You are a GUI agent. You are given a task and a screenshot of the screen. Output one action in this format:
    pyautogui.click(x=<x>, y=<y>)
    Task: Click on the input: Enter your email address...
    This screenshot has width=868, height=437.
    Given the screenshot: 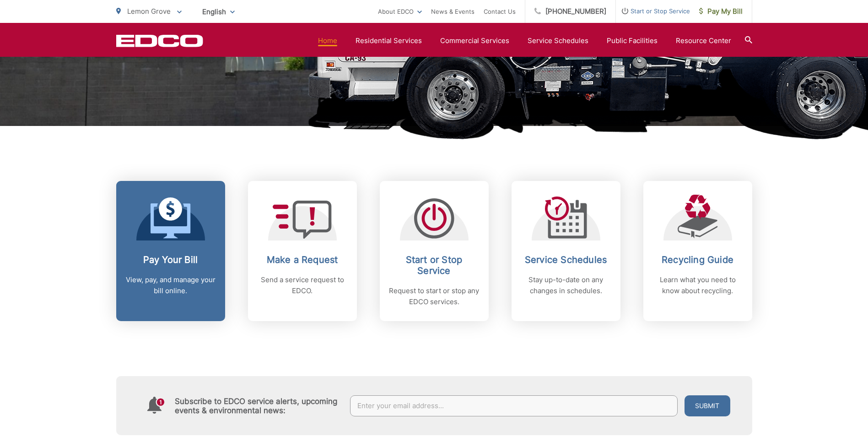 What is the action you would take?
    pyautogui.click(x=514, y=406)
    